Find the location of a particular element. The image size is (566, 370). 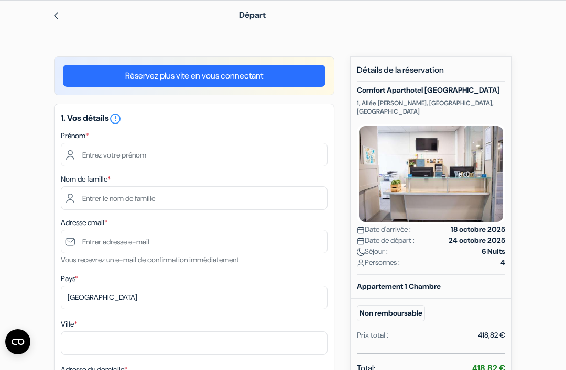

div: 418,82 € is located at coordinates (492, 335).